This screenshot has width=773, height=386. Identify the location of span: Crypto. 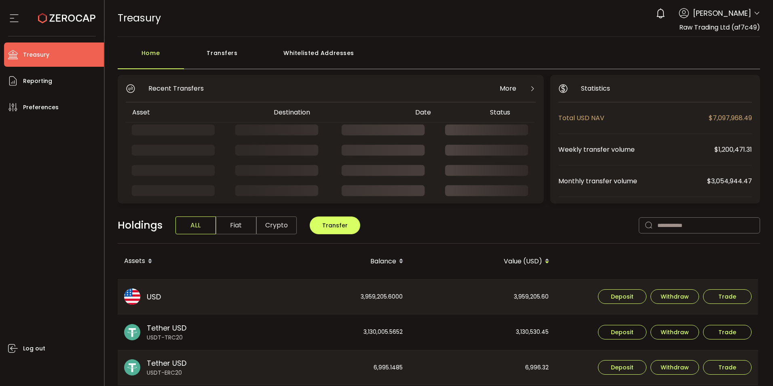
(277, 225).